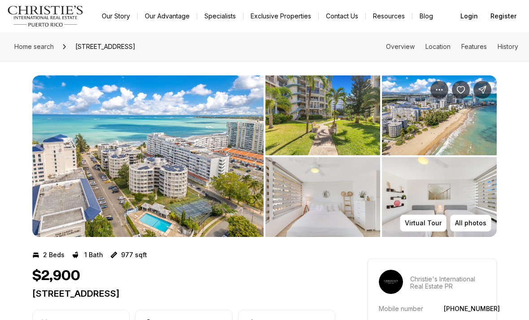  Describe the element at coordinates (474, 46) in the screenshot. I see `a: Skip to: Features` at that location.